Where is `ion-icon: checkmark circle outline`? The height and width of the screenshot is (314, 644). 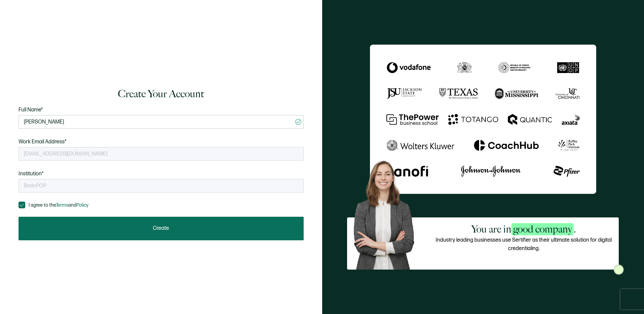
ion-icon: checkmark circle outline is located at coordinates (299, 122).